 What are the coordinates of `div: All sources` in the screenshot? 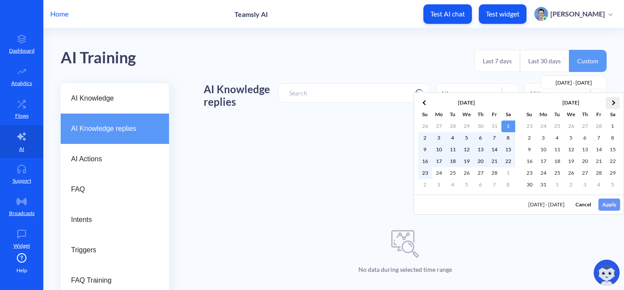 It's located at (456, 93).